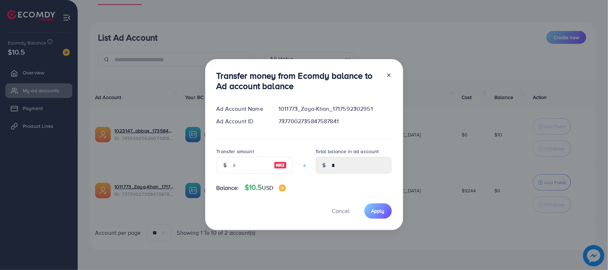  Describe the element at coordinates (378, 211) in the screenshot. I see `button: Apply` at that location.